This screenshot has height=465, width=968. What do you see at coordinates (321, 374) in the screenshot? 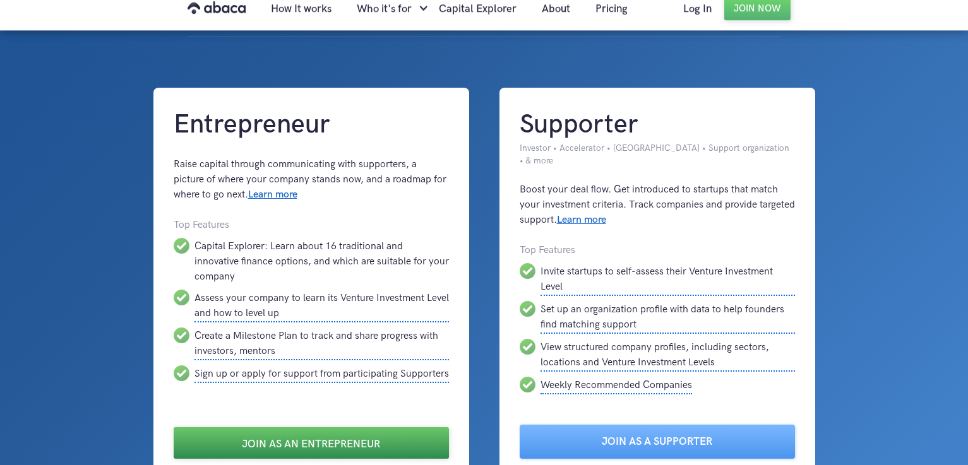
I see `div: Sign up or apply for support from participating Supporters` at bounding box center [321, 374].